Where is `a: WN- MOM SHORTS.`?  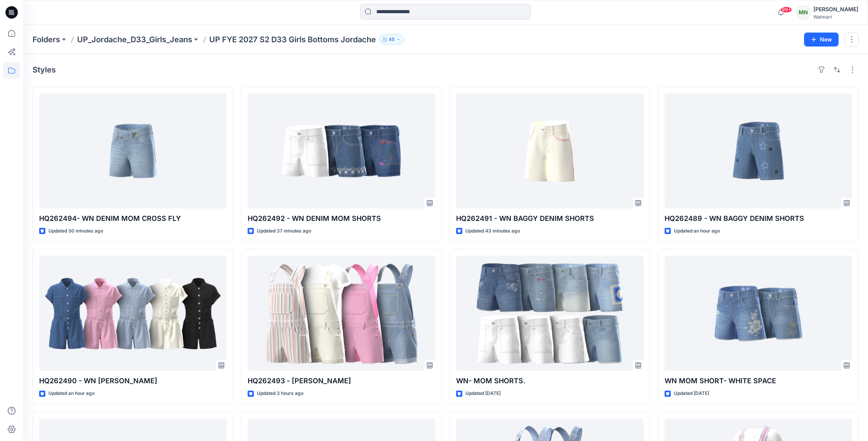 a: WN- MOM SHORTS. is located at coordinates (550, 314).